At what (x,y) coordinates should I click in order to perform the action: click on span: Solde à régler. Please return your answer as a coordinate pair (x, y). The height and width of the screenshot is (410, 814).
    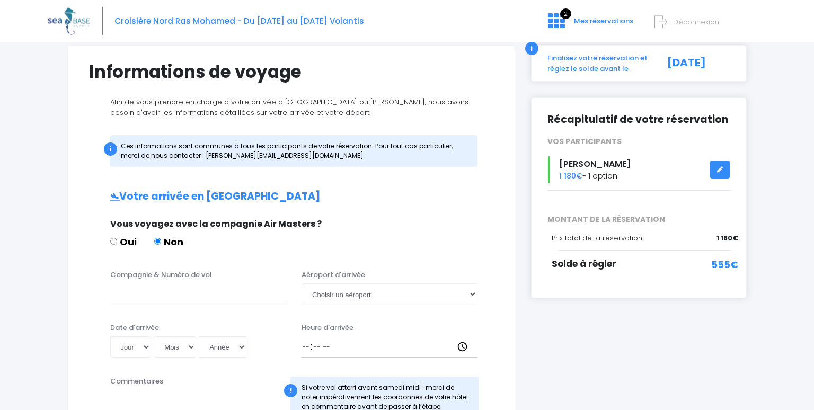
    Looking at the image, I should click on (584, 264).